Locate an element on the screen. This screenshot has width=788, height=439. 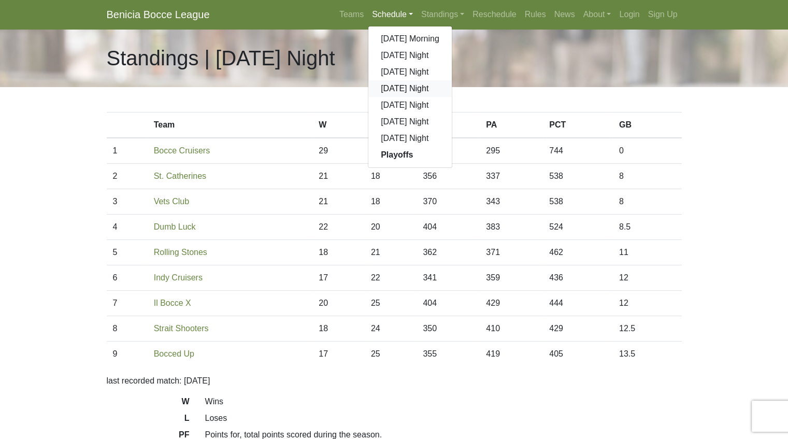
dt: L is located at coordinates (148, 420).